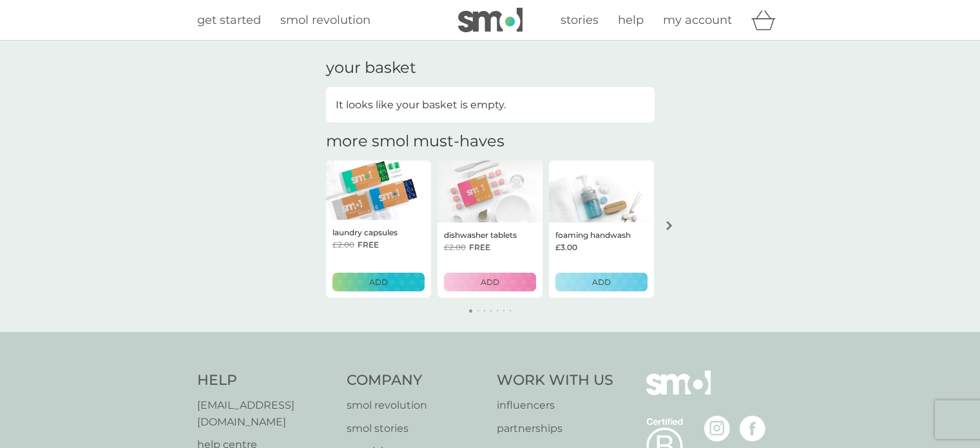  I want to click on h4: Work With Us, so click(554, 380).